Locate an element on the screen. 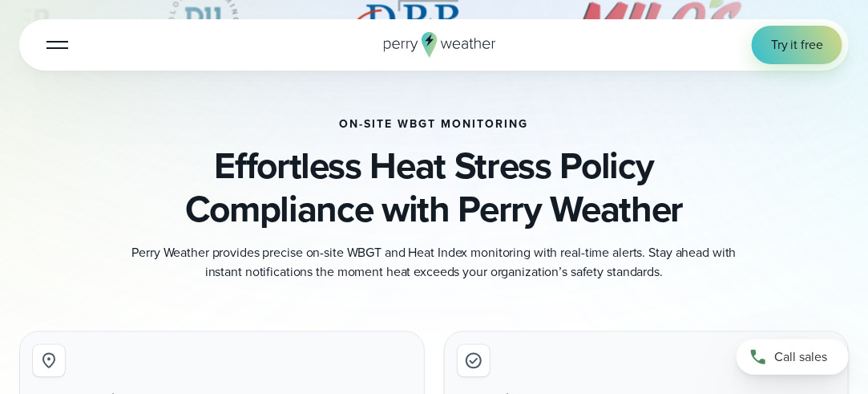  p: Perry Weather provides precise on-site WBGT and Heat Index monitoring with real-time alerts. Stay... is located at coordinates (434, 263).